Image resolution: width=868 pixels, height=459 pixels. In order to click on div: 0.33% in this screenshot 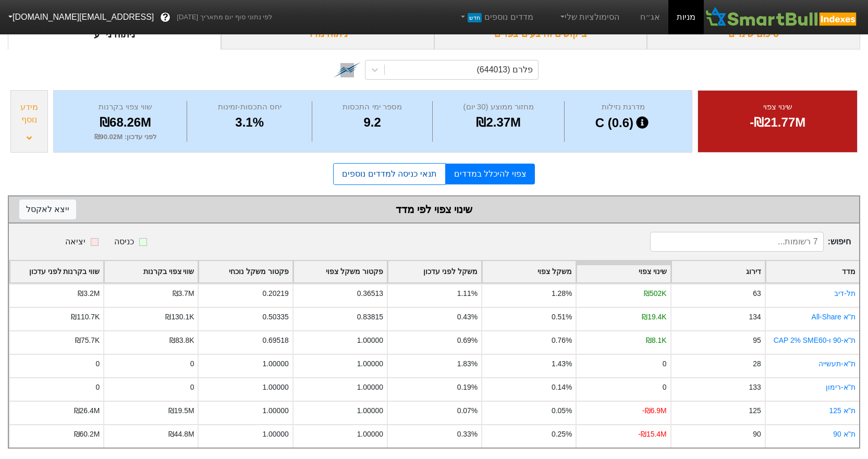, I will do `click(467, 434)`.